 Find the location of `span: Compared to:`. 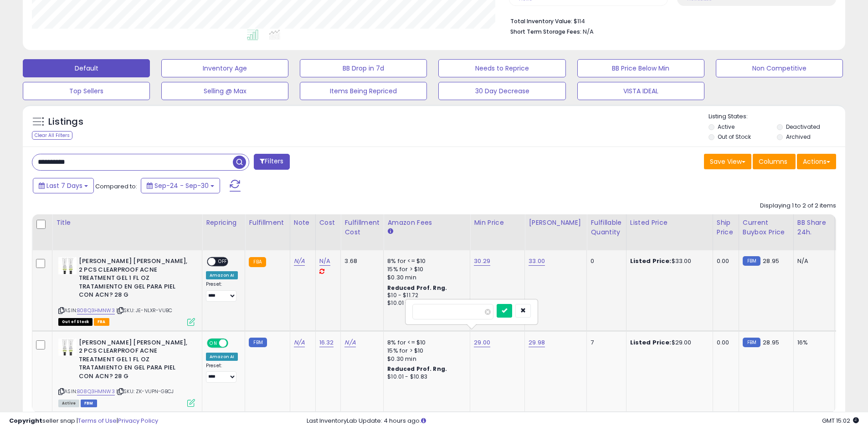

span: Compared to: is located at coordinates (117, 186).